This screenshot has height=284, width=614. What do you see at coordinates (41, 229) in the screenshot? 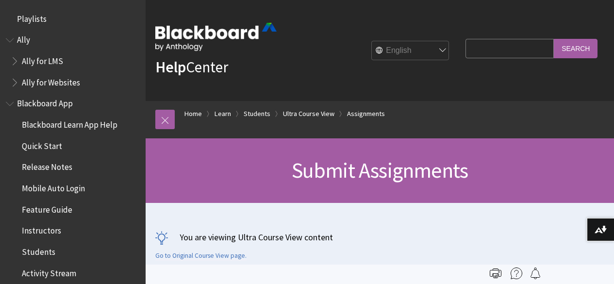
I see `span: Instructors` at bounding box center [41, 229].